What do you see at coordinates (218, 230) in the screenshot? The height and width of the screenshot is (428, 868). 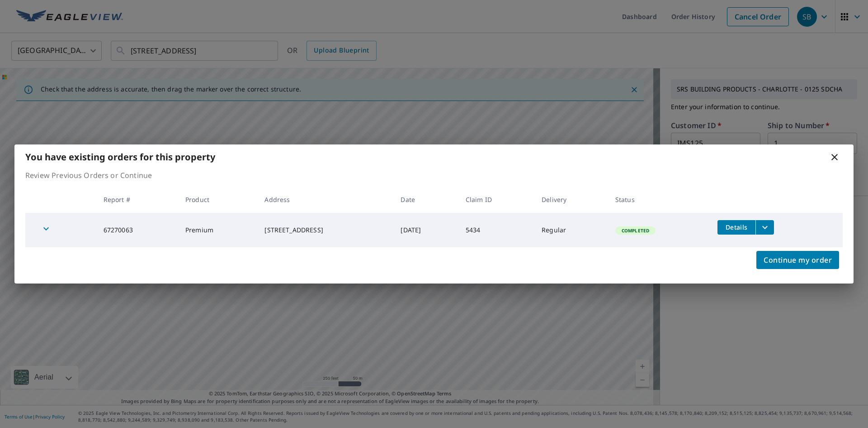 I see `td: Premium` at bounding box center [218, 230].